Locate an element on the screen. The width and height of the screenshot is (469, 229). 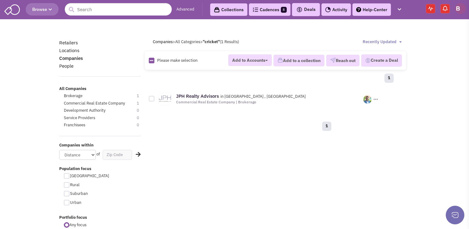
span: Commercial Real Estate Company is located at coordinates (94, 103).